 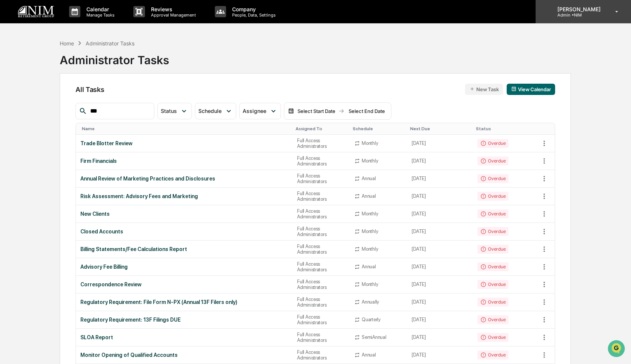 I want to click on div: Select End Date, so click(x=367, y=112).